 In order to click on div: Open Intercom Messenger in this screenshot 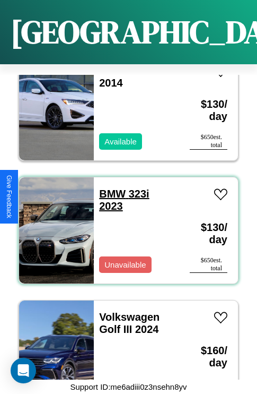, I will do `click(23, 371)`.